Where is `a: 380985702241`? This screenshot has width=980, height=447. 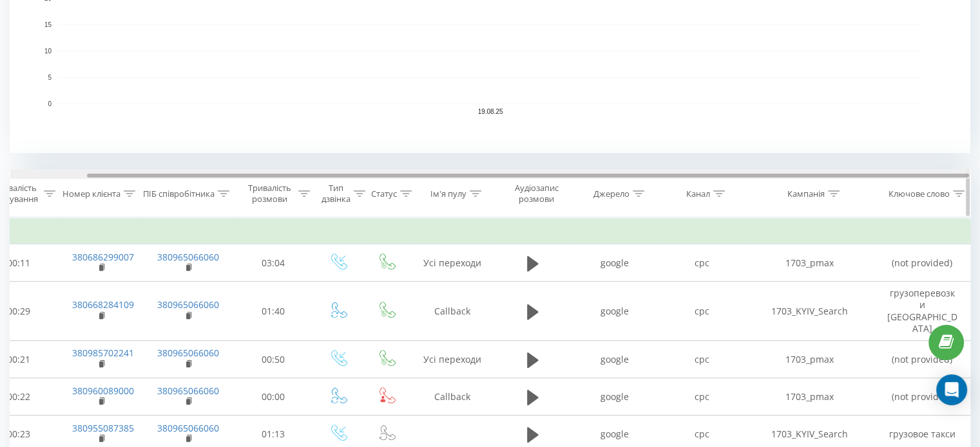
a: 380985702241 is located at coordinates (103, 353).